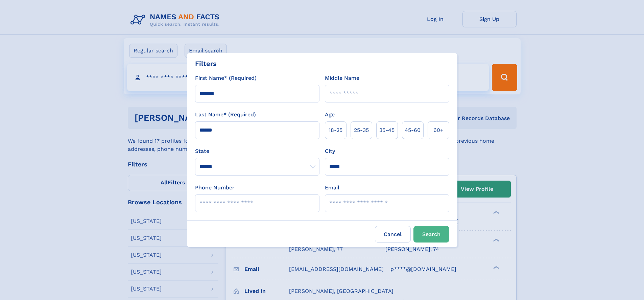  I want to click on span: 35‑45, so click(387, 130).